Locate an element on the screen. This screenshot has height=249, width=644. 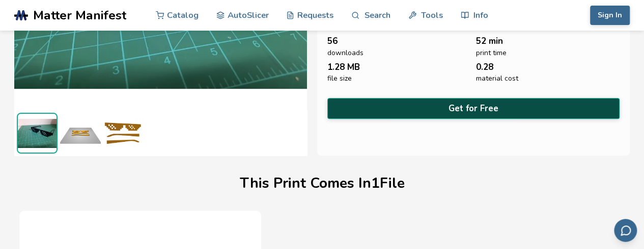
img: thug_life_glasses_PIP_Print_Bed_Preview is located at coordinates (81, 133).